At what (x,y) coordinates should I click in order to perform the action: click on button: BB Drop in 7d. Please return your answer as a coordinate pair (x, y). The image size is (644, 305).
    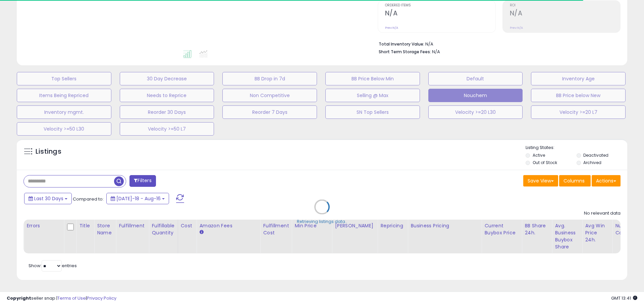
    Looking at the image, I should click on (270, 79).